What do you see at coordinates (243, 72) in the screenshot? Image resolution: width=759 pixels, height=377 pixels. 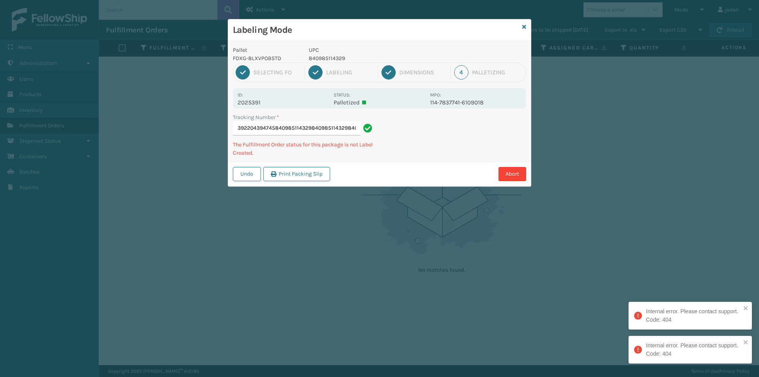 I see `div: 1` at bounding box center [243, 72].